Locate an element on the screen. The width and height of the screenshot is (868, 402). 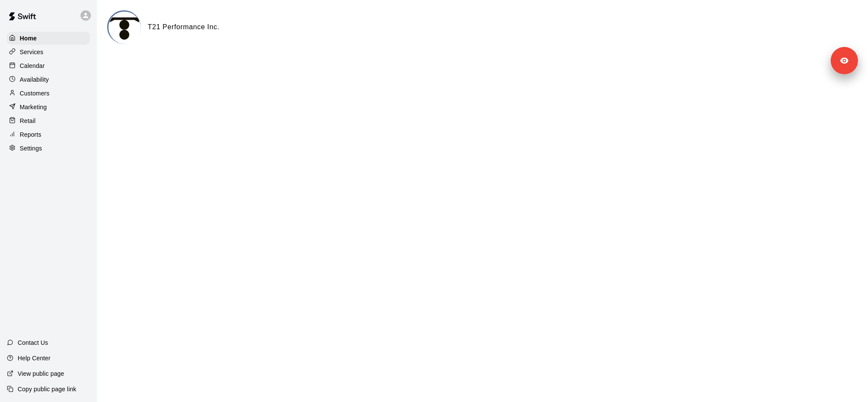
p: Customers is located at coordinates (34, 94).